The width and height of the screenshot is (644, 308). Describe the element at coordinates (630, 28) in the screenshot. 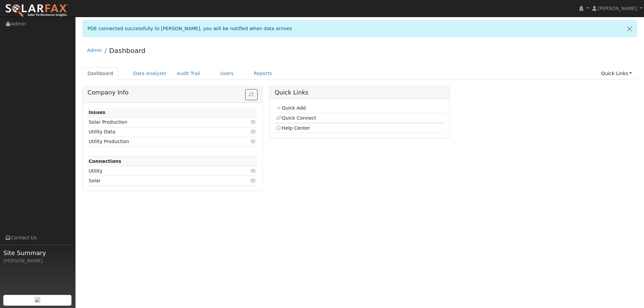

I see `a: Close` at that location.